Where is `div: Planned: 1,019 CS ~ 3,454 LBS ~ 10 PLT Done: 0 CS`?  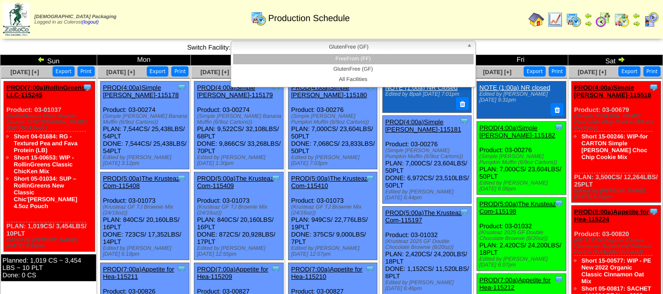 div: Planned: 1,019 CS ~ 3,454 LBS ~ 10 PLT Done: 0 CS is located at coordinates (49, 267).